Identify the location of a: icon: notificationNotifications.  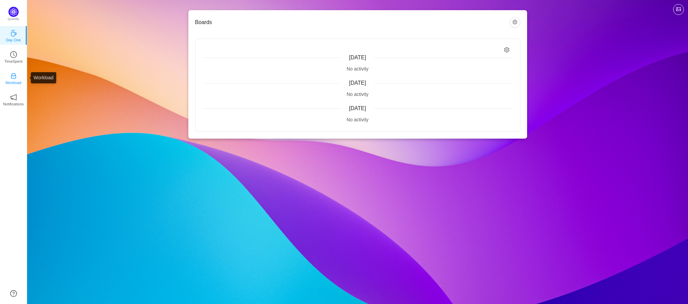
(14, 99).